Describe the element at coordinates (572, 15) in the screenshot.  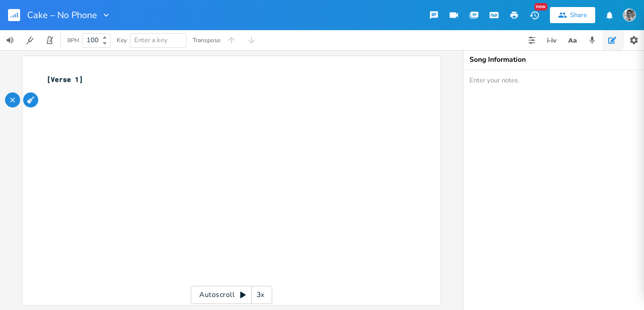
I see `button: Share` at that location.